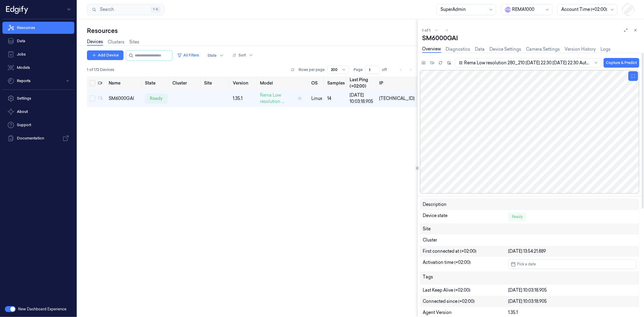  Describe the element at coordinates (312, 70) in the screenshot. I see `p: Rows per page` at that location.